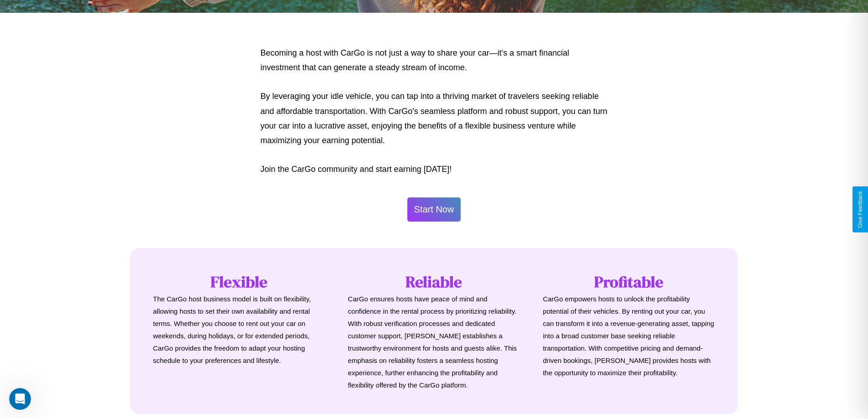 The height and width of the screenshot is (419, 868). Describe the element at coordinates (239, 330) in the screenshot. I see `p: The CarGo host business model is built on flexibility, allowing hosts to set their own availabili...` at that location.